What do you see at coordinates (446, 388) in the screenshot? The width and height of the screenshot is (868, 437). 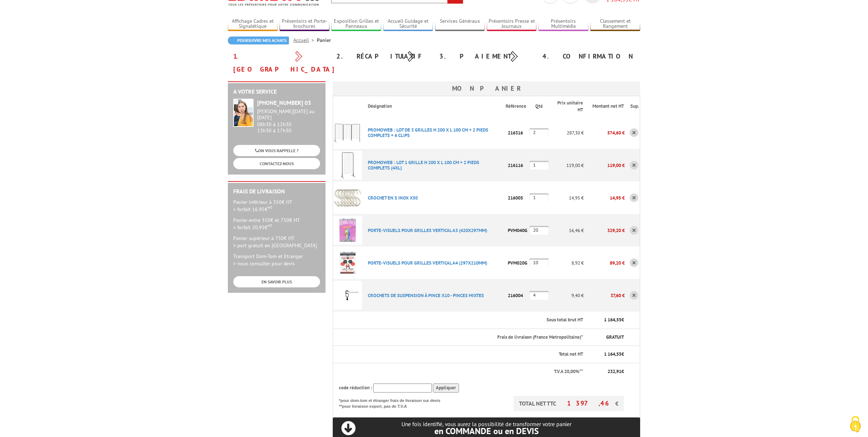 I see `input: Appliquer` at bounding box center [446, 388].